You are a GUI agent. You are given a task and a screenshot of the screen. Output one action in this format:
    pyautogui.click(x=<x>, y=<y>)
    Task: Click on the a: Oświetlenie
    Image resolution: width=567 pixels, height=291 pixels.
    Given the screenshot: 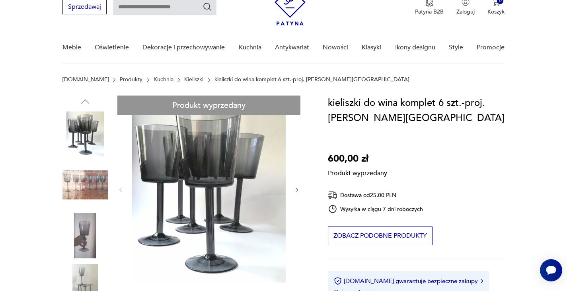 What is the action you would take?
    pyautogui.click(x=112, y=47)
    